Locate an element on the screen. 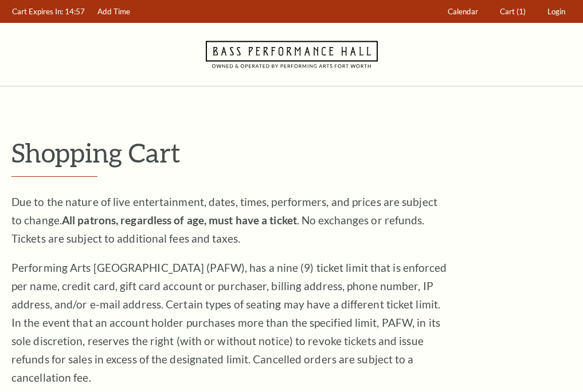  p: Shopping Cart is located at coordinates (291, 152).